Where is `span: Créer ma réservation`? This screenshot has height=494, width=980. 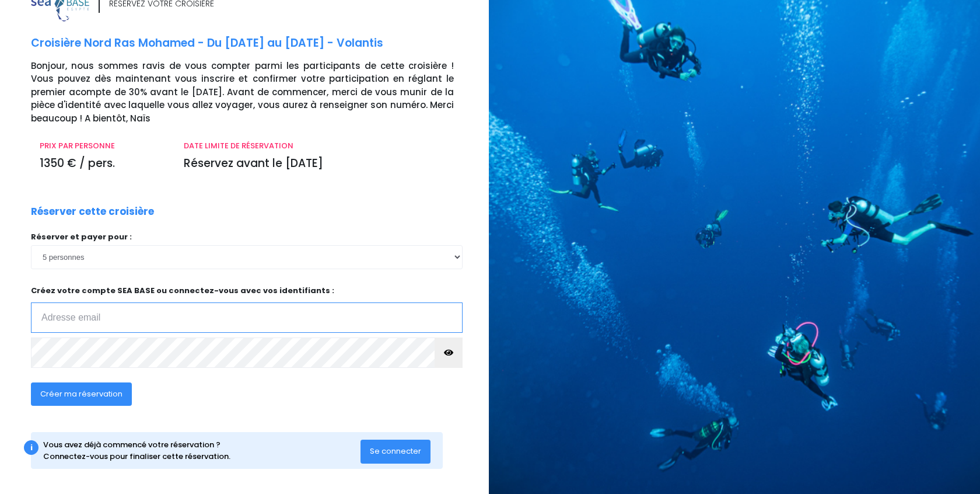
span: Créer ma réservation is located at coordinates (81, 393).